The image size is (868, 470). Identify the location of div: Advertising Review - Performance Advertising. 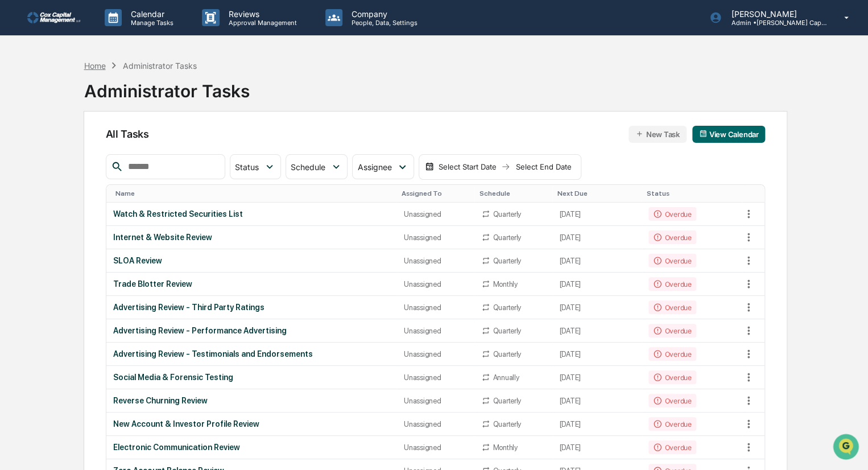
(252, 330).